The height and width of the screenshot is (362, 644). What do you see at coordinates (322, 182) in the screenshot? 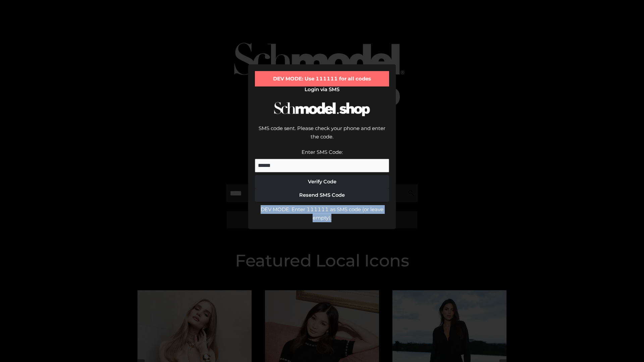
I see `button: Verify Code` at bounding box center [322, 182].